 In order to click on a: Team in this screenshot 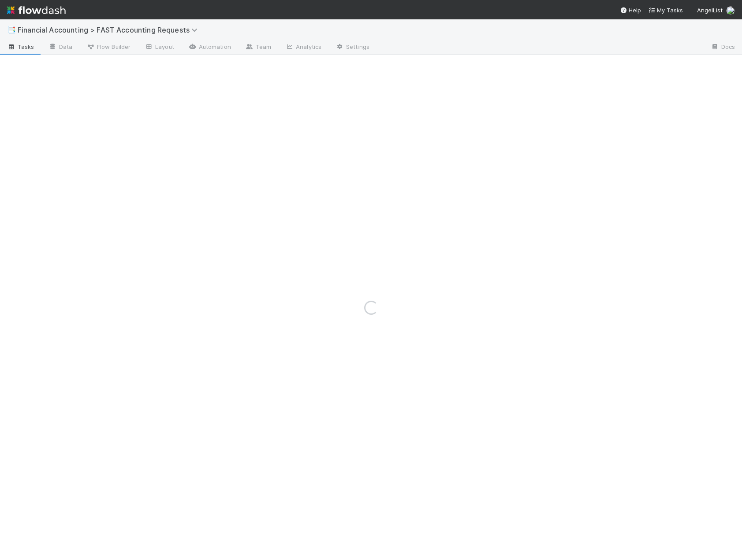, I will do `click(258, 48)`.